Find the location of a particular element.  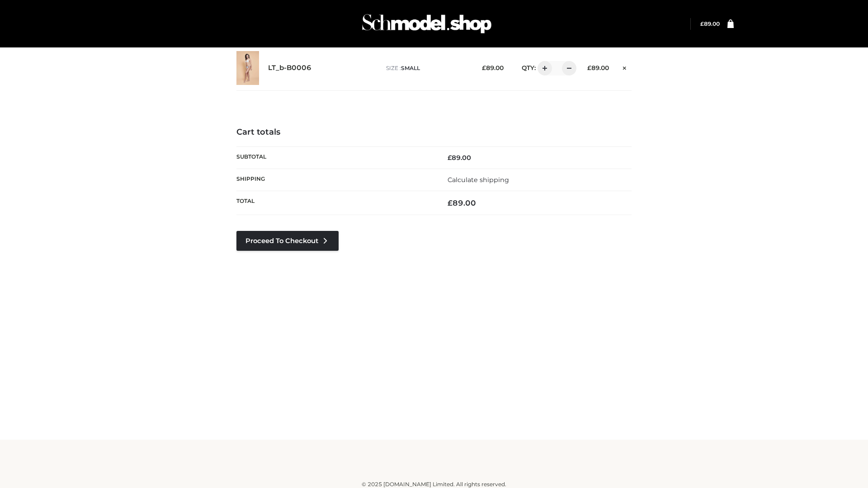

a: Remove this item is located at coordinates (625, 67).